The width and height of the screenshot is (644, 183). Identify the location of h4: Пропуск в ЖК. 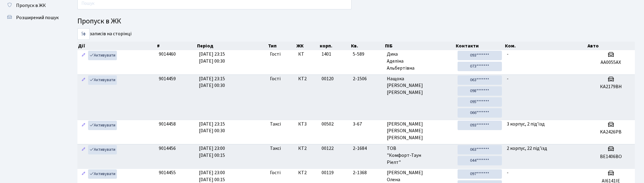
(356, 21).